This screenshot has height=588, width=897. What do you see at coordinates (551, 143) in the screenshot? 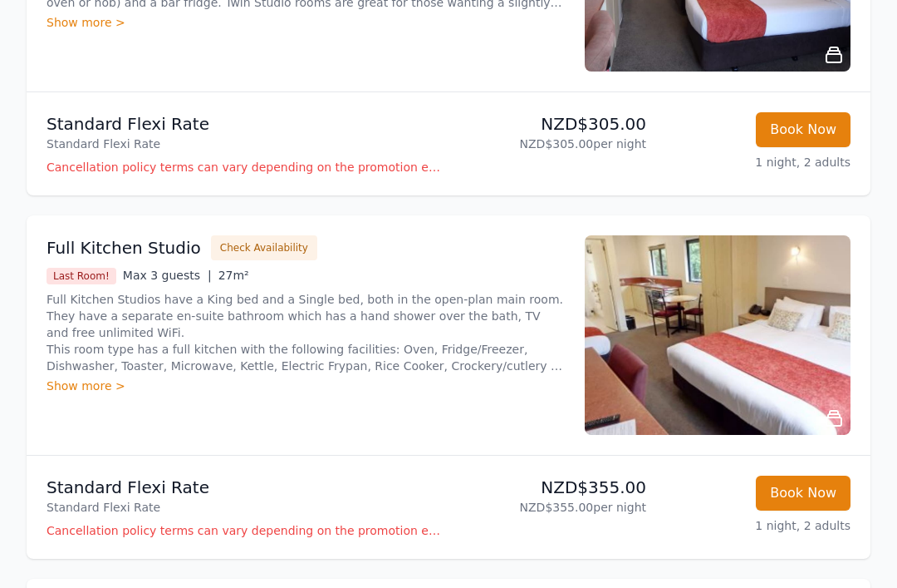
I see `p: NZD$305.00 per night` at bounding box center [551, 143].